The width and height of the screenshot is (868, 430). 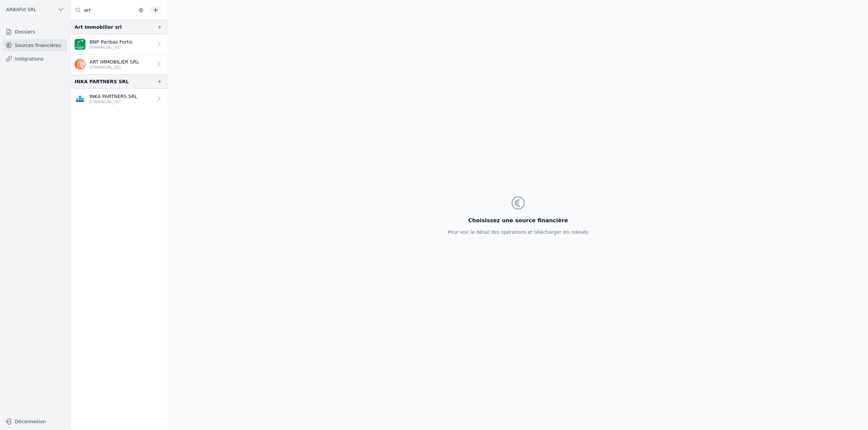 What do you see at coordinates (21, 9) in the screenshot?
I see `span: ARBAFid SRL` at bounding box center [21, 9].